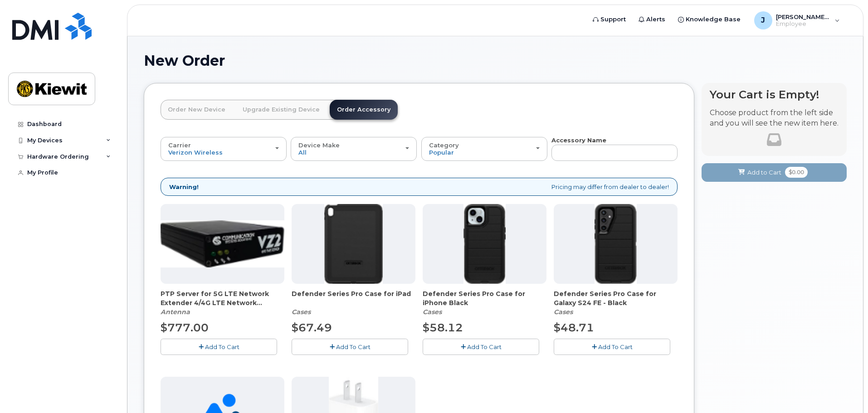  I want to click on span: PTP Server for 5G LTE Network Extender 4/4G LTE Network Extender 3, so click(222, 298).